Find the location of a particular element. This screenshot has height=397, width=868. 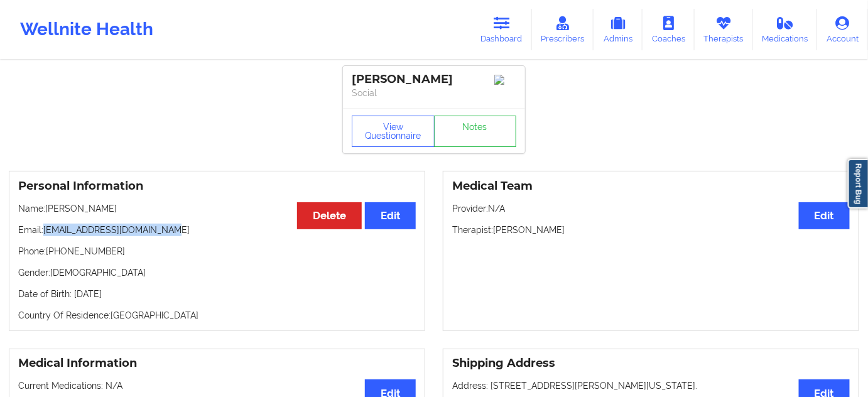

a: Account is located at coordinates (842, 30).